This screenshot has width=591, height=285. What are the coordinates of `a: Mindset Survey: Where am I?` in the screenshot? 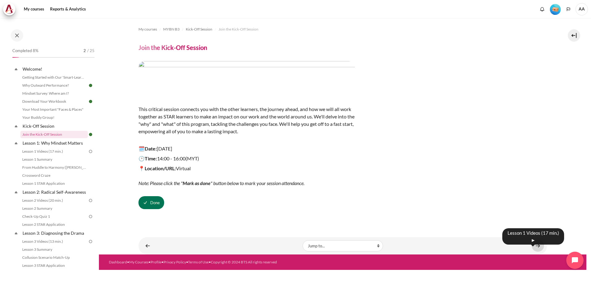 It's located at (54, 94).